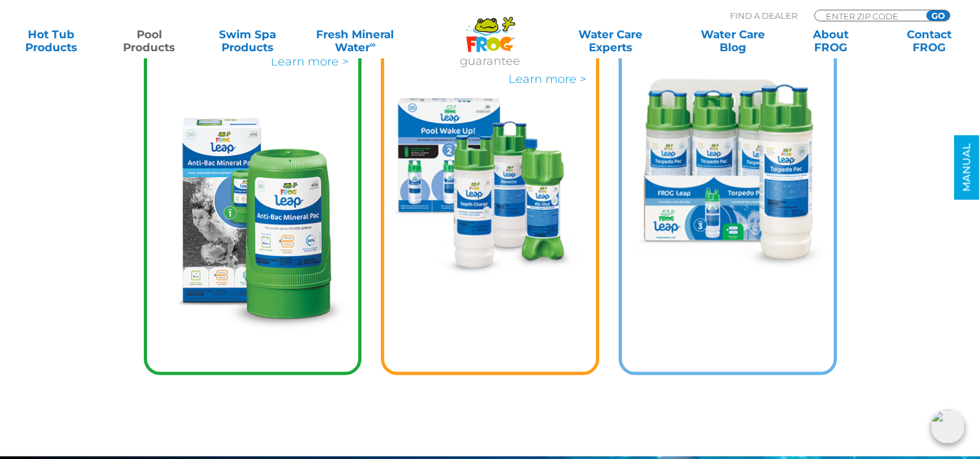 The height and width of the screenshot is (459, 980). I want to click on input: GO, so click(938, 15).